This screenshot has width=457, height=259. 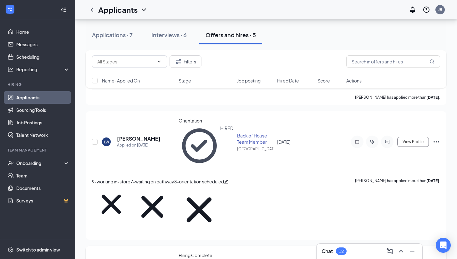 I want to click on div: Back of House Team Member, so click(x=255, y=139).